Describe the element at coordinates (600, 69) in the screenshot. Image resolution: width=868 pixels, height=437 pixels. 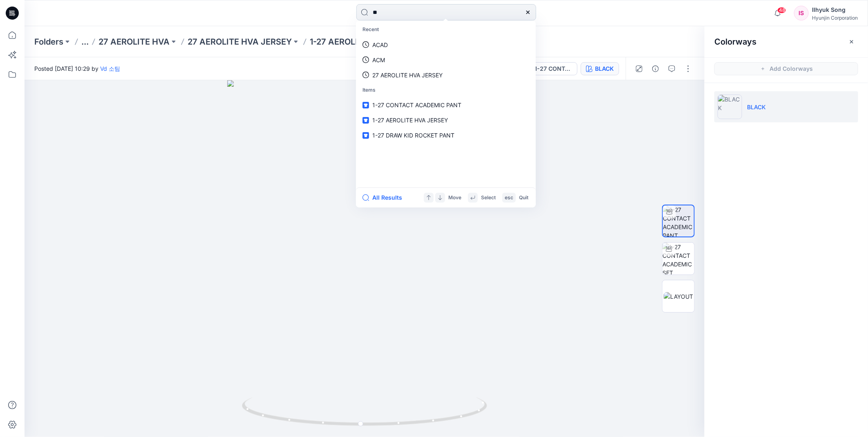
I see `button: BLACK` at that location.